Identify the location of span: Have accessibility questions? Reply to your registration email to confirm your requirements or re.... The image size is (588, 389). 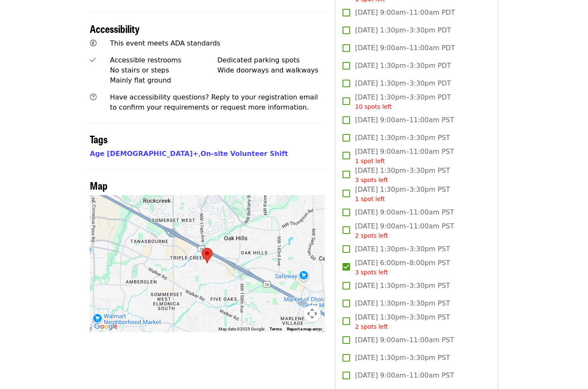
(214, 102).